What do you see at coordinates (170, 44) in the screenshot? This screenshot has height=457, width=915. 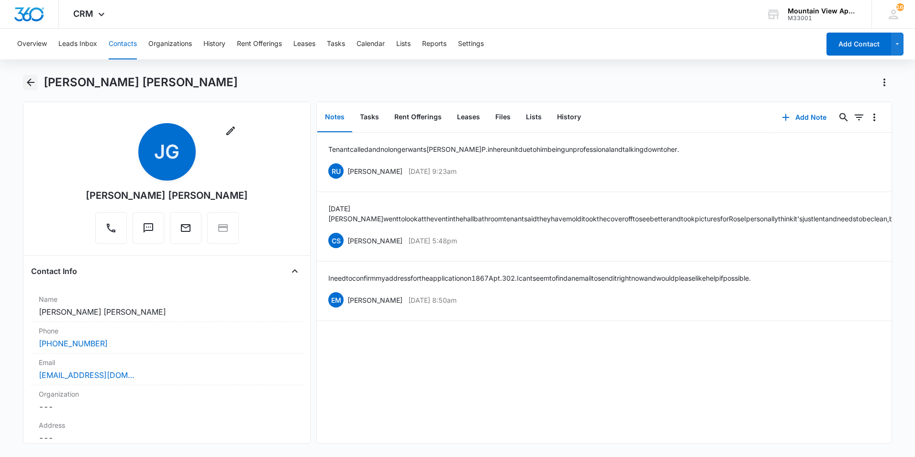 I see `button: Organizations` at bounding box center [170, 44].